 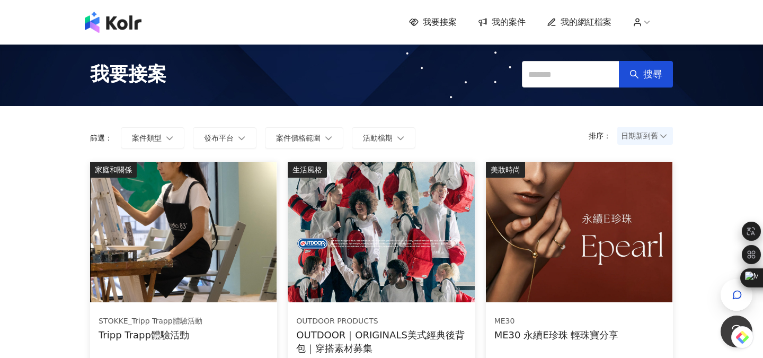 I want to click on p: 排序：, so click(x=603, y=136).